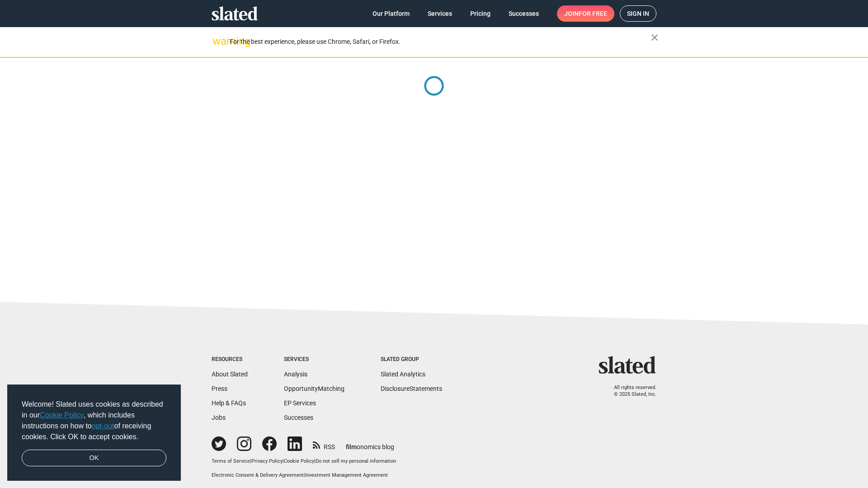  What do you see at coordinates (346, 475) in the screenshot?
I see `a: Investment Management Agreement` at bounding box center [346, 475].